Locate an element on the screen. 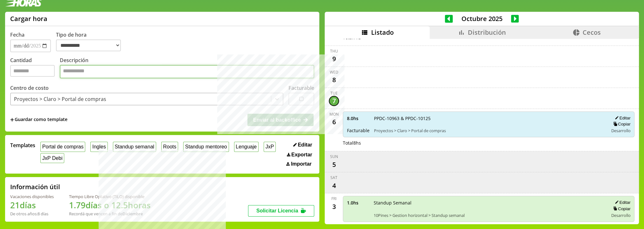 The height and width of the screenshot is (229, 644). b: Diciembre is located at coordinates (133, 214).